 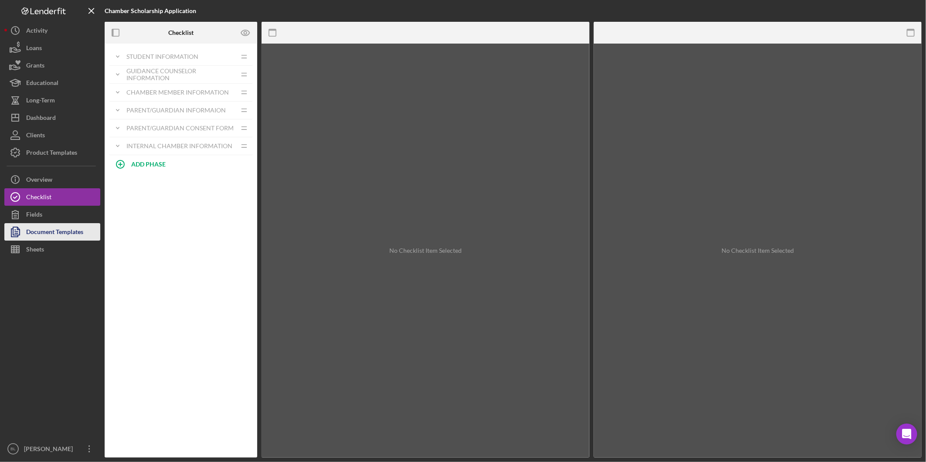 I want to click on button: Loans, so click(x=52, y=48).